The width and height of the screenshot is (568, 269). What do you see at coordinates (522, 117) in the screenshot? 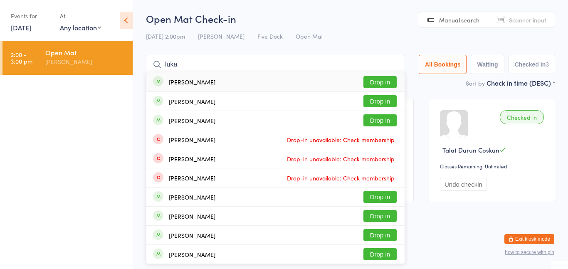
I see `div: Checked in` at bounding box center [522, 117].